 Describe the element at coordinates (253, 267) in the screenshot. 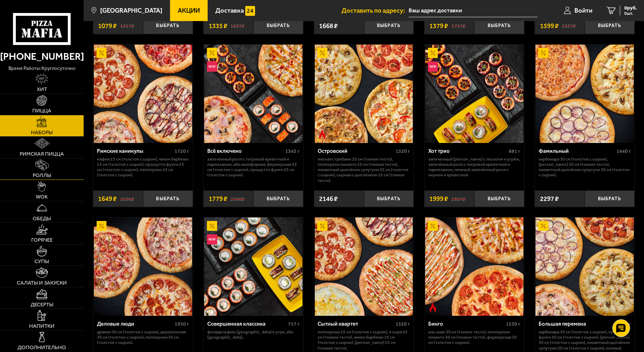

I see `img: Совершенная классика` at that location.